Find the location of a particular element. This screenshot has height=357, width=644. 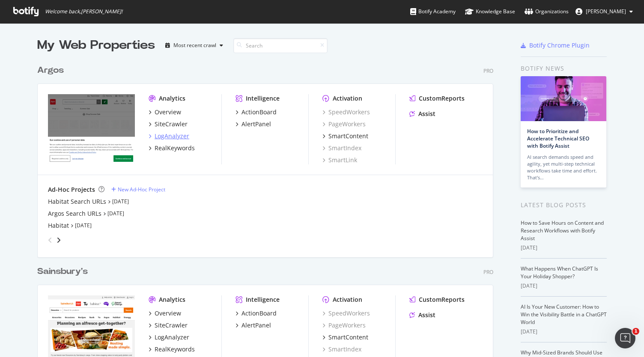

div: angle-left is located at coordinates (50, 240).